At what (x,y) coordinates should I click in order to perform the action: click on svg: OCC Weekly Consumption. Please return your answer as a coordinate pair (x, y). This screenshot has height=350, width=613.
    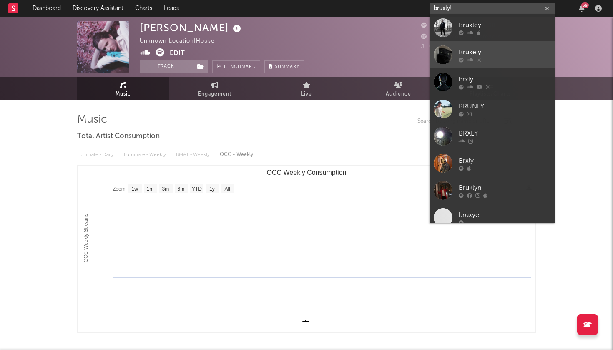
    Looking at the image, I should click on (306, 249).